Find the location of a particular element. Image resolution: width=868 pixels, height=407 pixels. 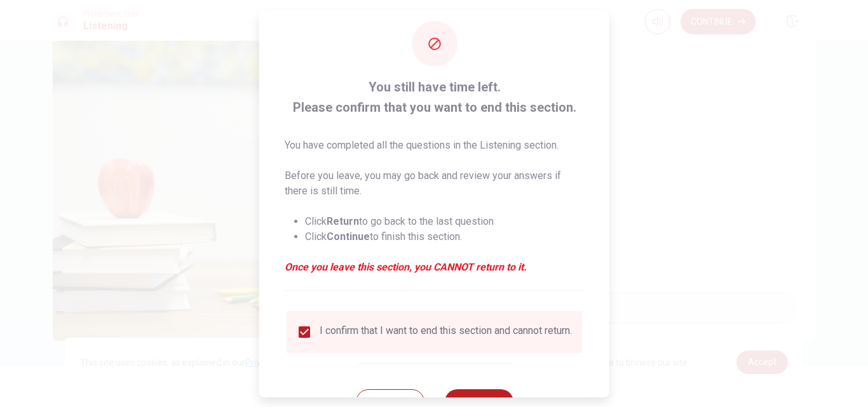

strong: Continue is located at coordinates (348, 236).